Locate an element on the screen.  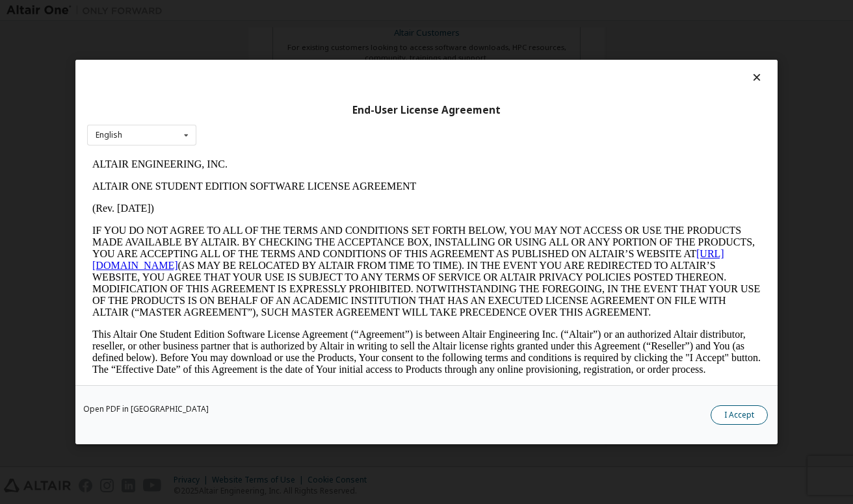
p: IF YOU DO NOT AGREE TO ALL OF THE TERMS AND CONDITIONS SET FORTH BELOW, YOU MAY NOT ACCESS OR USE... is located at coordinates (339, 118).